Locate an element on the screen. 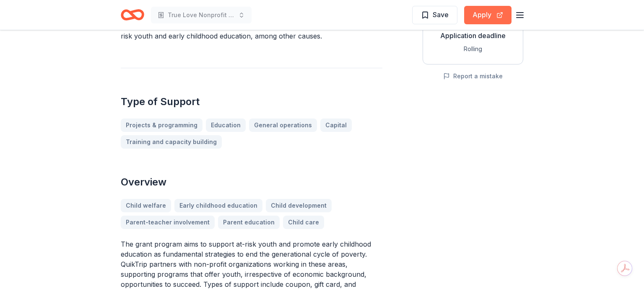 This screenshot has height=291, width=644. span: Save is located at coordinates (440, 15).